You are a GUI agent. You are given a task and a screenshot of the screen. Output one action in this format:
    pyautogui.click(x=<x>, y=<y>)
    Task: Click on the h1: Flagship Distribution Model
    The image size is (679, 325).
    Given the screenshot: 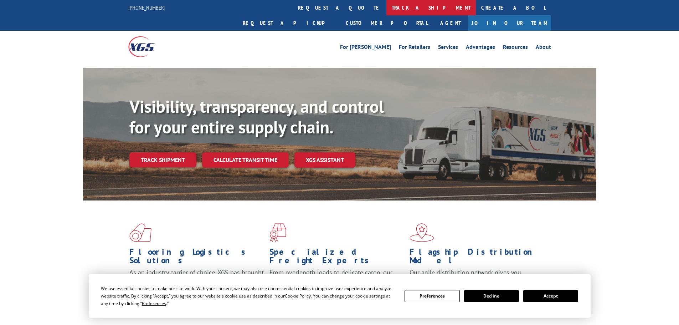 What is the action you would take?
    pyautogui.click(x=477, y=258)
    